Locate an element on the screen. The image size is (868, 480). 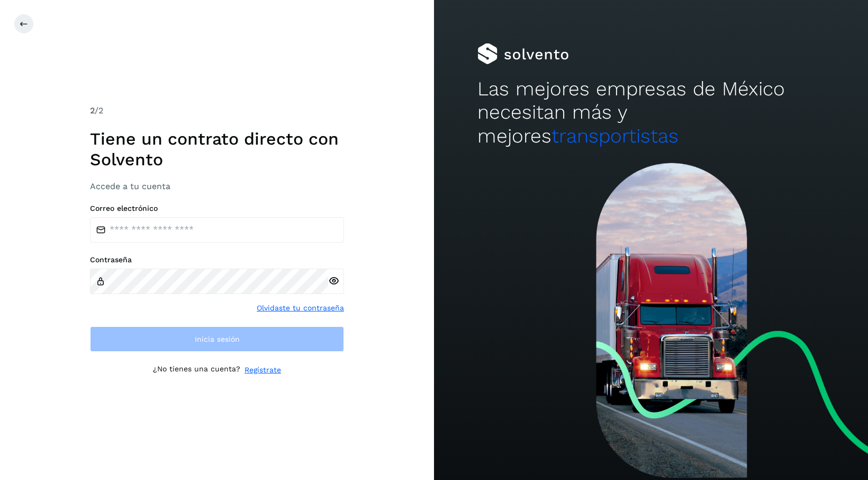
a: Olvidaste tu contraseña is located at coordinates (300, 308).